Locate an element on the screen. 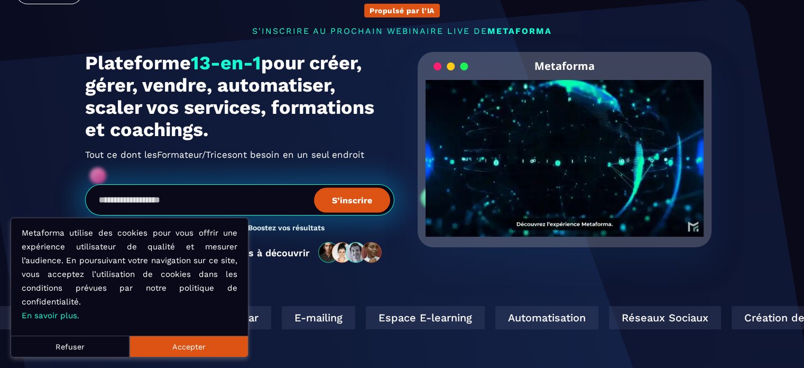 The height and width of the screenshot is (368, 804). span: Formateur/Trices is located at coordinates (195, 154).